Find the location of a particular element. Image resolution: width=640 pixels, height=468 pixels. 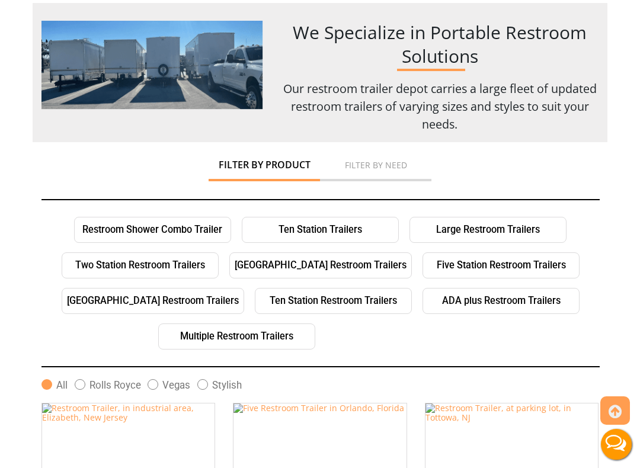

a: Large Restroom Trailers is located at coordinates (488, 230).